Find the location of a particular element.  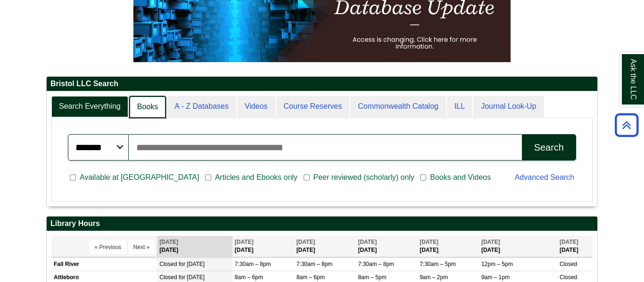

a: Search Everything is located at coordinates (89, 107).